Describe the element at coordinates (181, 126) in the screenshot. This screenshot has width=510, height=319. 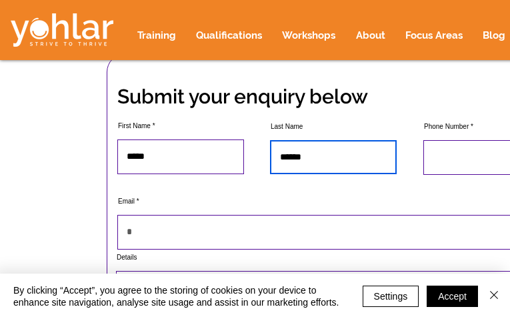
I see `label: First Name` at that location.